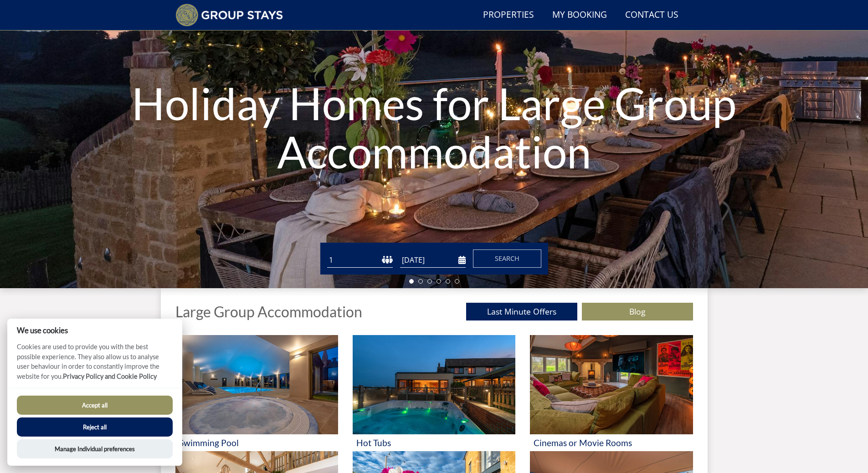 Image resolution: width=868 pixels, height=473 pixels. What do you see at coordinates (95, 405) in the screenshot?
I see `button: Accept all` at bounding box center [95, 405].